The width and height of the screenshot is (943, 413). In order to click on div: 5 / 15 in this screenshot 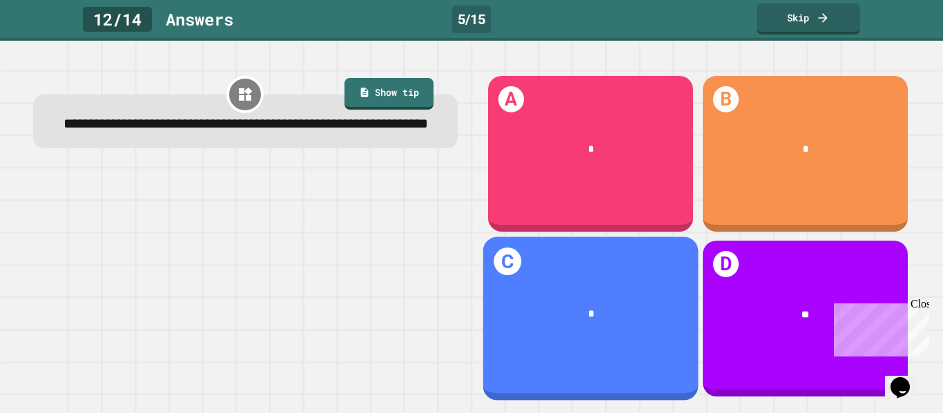, I will do `click(471, 19)`.